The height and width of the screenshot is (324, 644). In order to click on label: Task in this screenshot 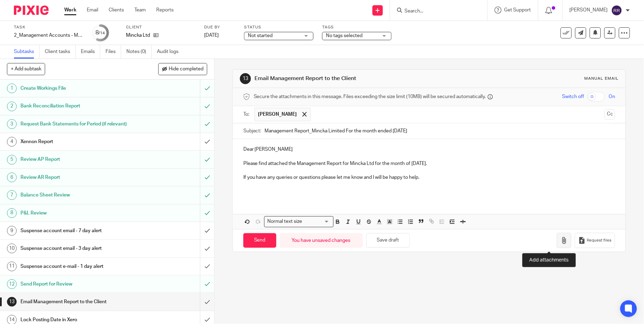, I will do `click(49, 27)`.